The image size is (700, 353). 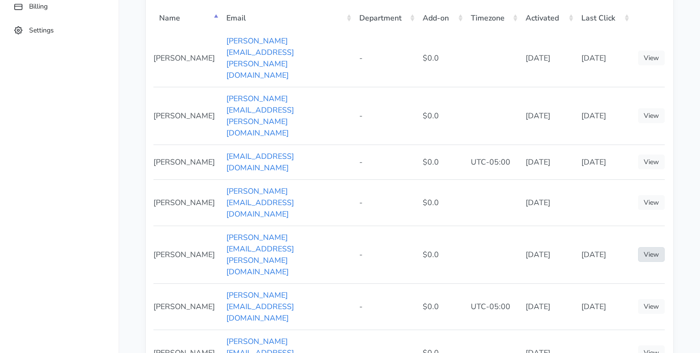 What do you see at coordinates (603, 17) in the screenshot?
I see `th: Last Click: activate to sort column ascending` at bounding box center [603, 17].